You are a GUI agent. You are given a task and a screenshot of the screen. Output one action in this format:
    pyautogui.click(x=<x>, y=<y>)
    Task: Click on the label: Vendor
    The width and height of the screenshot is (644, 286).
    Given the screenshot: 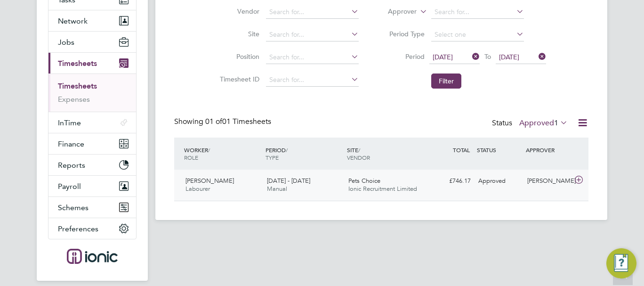 What is the action you would take?
    pyautogui.click(x=238, y=11)
    